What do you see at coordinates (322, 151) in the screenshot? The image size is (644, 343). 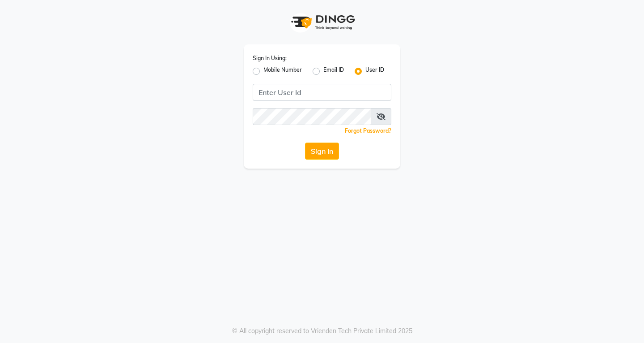 I see `button: Sign In` at bounding box center [322, 151].